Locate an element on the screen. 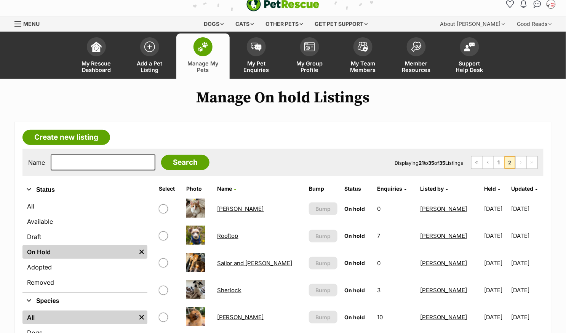  img: pet-enquiries-icon-7e3ad2cf08bfb03b45e93fb7055b45f3efa6380592205ae92323e6603595dc1f.svg is located at coordinates (256, 47).